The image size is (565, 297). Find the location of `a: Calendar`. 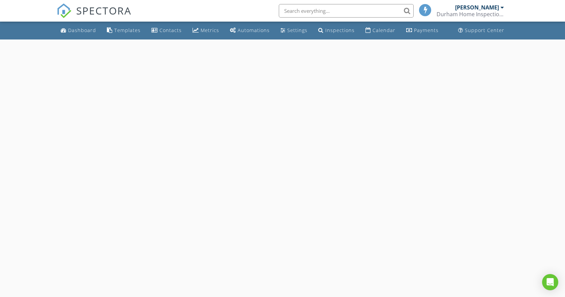

a: Calendar is located at coordinates (380, 30).